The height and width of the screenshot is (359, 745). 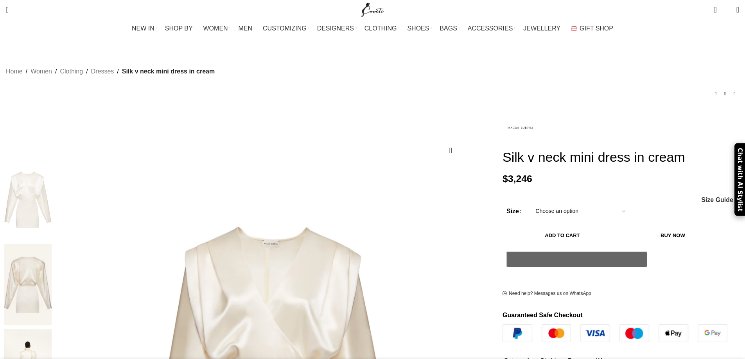 I want to click on span: ACCESSORIES, so click(x=490, y=28).